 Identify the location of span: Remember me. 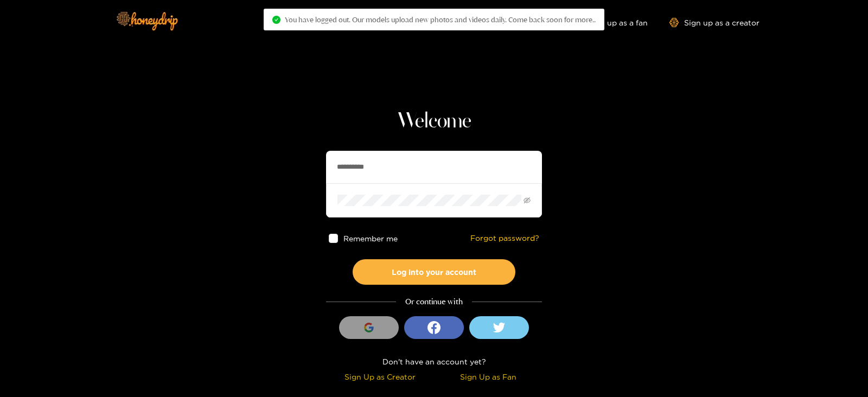
(371, 238).